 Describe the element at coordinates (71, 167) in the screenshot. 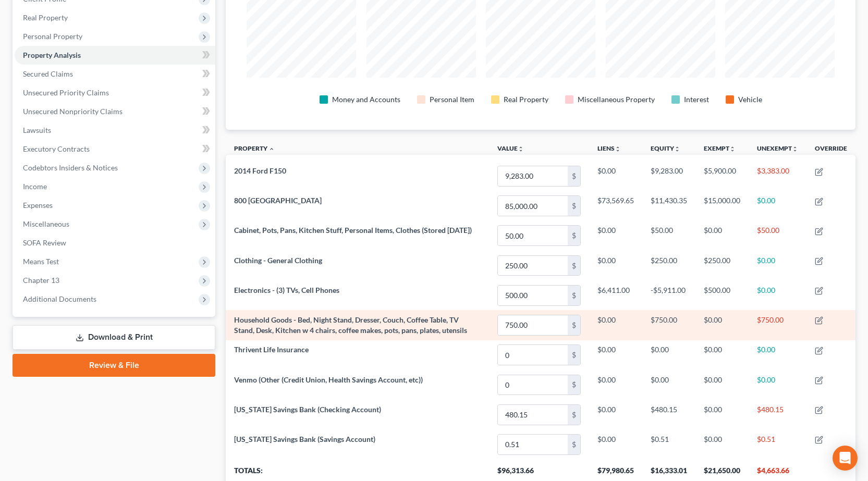

I see `span: Codebtors Insiders & Notices` at that location.